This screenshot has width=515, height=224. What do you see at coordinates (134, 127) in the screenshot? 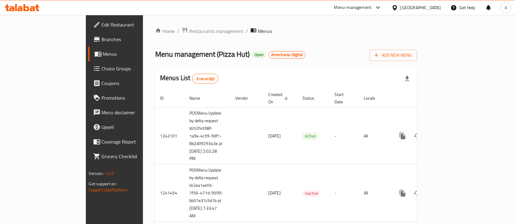
I see `span: Upsell` at bounding box center [134, 127].